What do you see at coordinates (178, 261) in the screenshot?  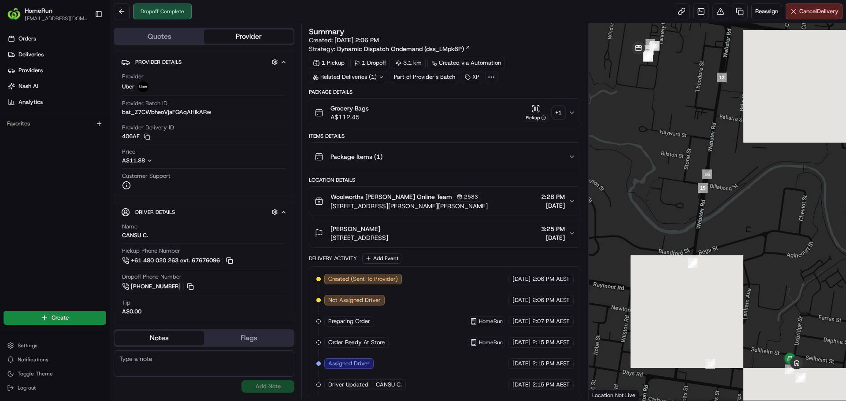 I see `button: +61 480 020 263 ext. 67676096` at bounding box center [178, 261].